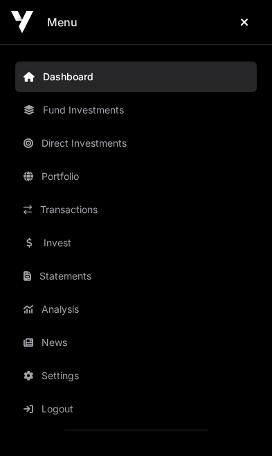 The width and height of the screenshot is (272, 456). I want to click on a: Fund Investments, so click(136, 110).